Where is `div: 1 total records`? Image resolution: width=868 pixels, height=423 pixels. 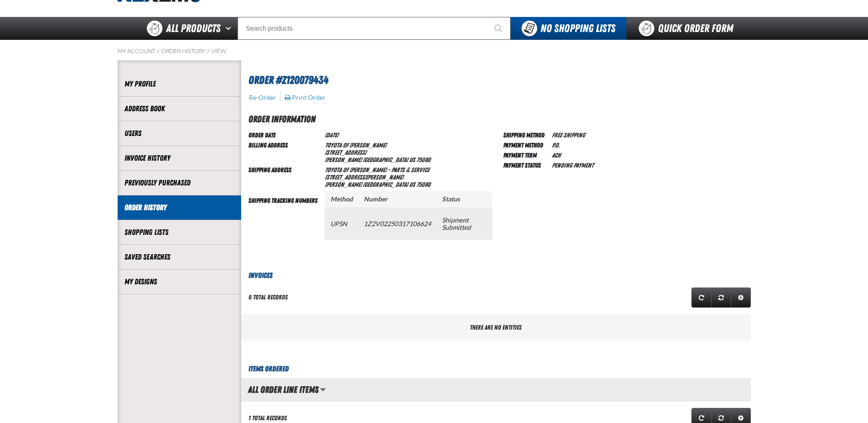
div: 1 total records is located at coordinates (267, 418).